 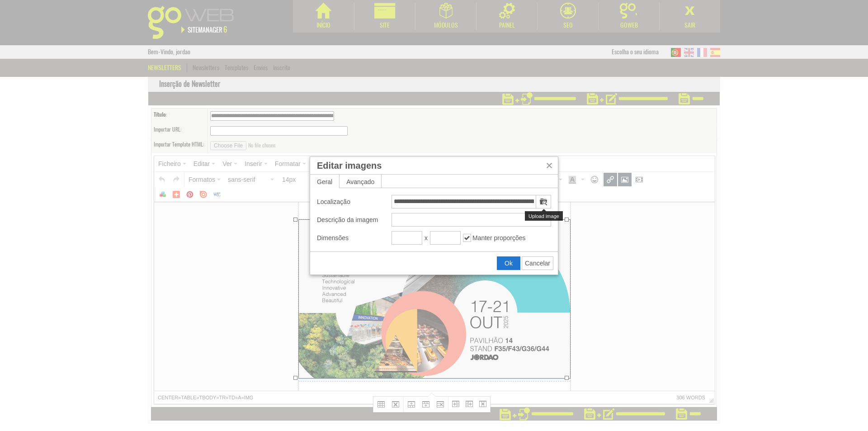 What do you see at coordinates (537, 263) in the screenshot?
I see `span: Cancelar` at bounding box center [537, 263].